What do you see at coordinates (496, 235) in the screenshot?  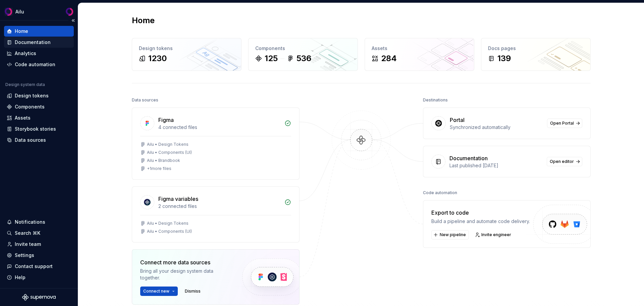 I see `span: Invite engineer` at bounding box center [496, 235].